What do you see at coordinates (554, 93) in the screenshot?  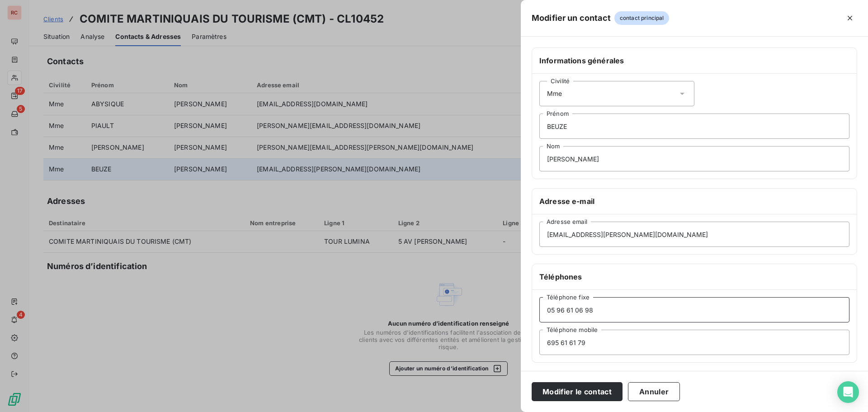 I see `span: Mme` at bounding box center [554, 93].